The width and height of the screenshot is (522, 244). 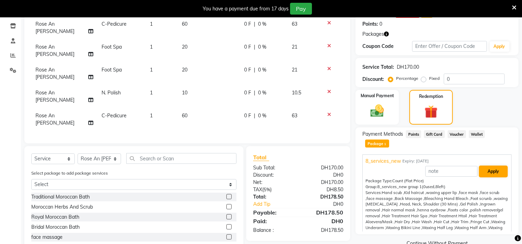 I want to click on span: 8_services_new, so click(x=383, y=161).